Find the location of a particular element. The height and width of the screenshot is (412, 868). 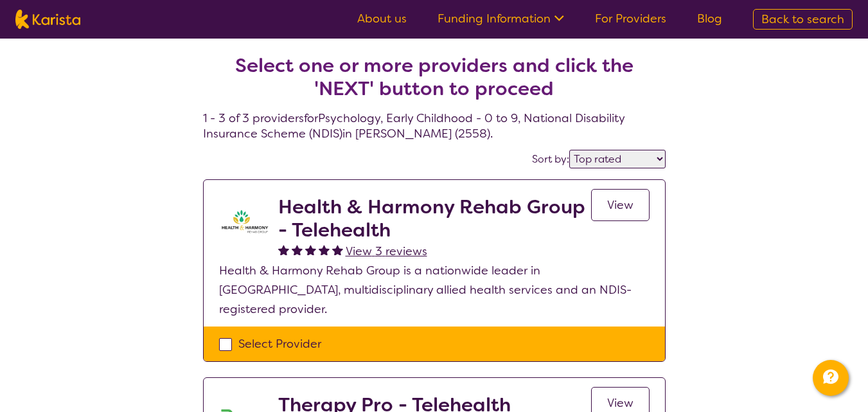

a: For Providers is located at coordinates (630, 19).